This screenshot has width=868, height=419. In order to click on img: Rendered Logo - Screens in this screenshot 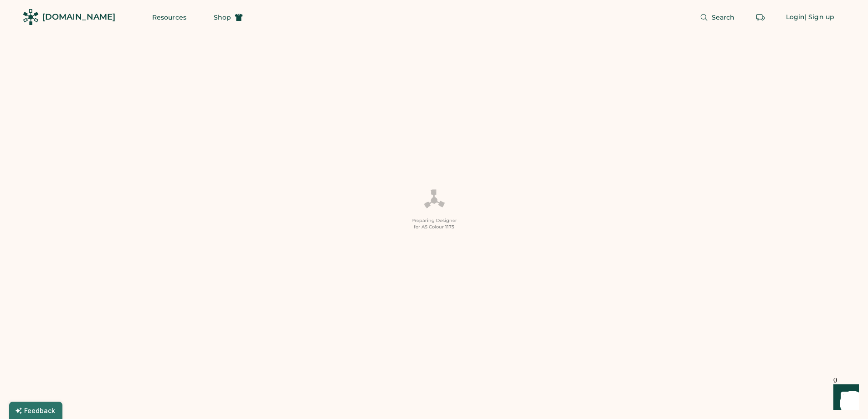, I will do `click(30, 17)`.